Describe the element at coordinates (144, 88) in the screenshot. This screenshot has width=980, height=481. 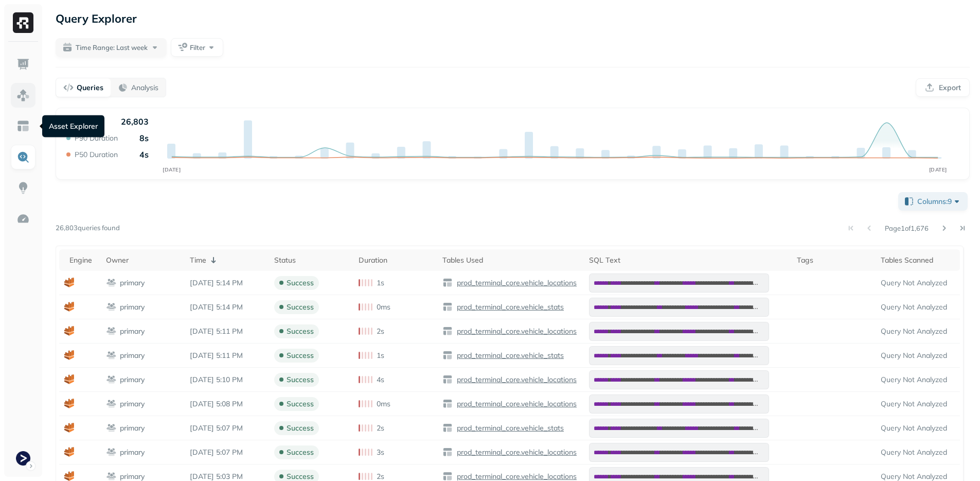
I see `p: Analysis` at that location.